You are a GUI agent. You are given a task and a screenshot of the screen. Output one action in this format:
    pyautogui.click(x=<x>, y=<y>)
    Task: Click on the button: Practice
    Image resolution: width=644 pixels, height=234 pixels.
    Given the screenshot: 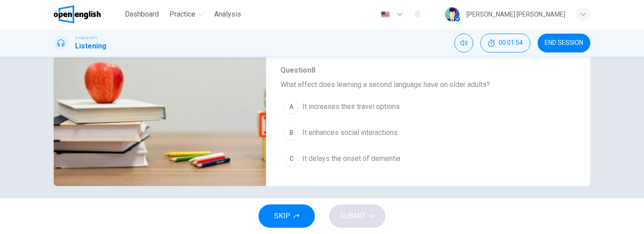 What is the action you would take?
    pyautogui.click(x=187, y=15)
    